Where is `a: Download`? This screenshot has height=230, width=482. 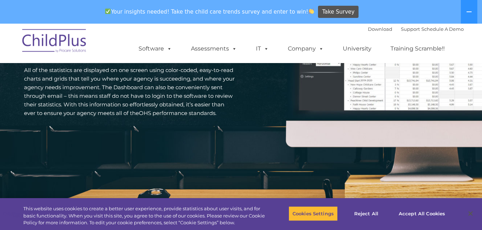 a: Download is located at coordinates (380, 29).